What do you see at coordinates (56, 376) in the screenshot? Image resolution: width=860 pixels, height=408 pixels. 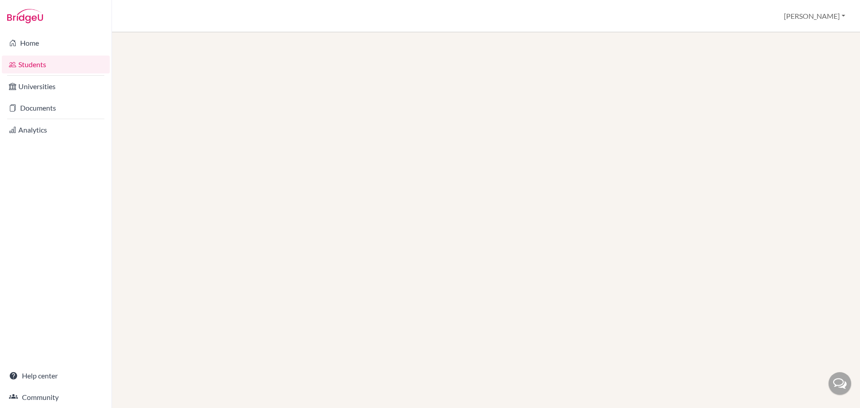 I see `a: Help center` at bounding box center [56, 376].